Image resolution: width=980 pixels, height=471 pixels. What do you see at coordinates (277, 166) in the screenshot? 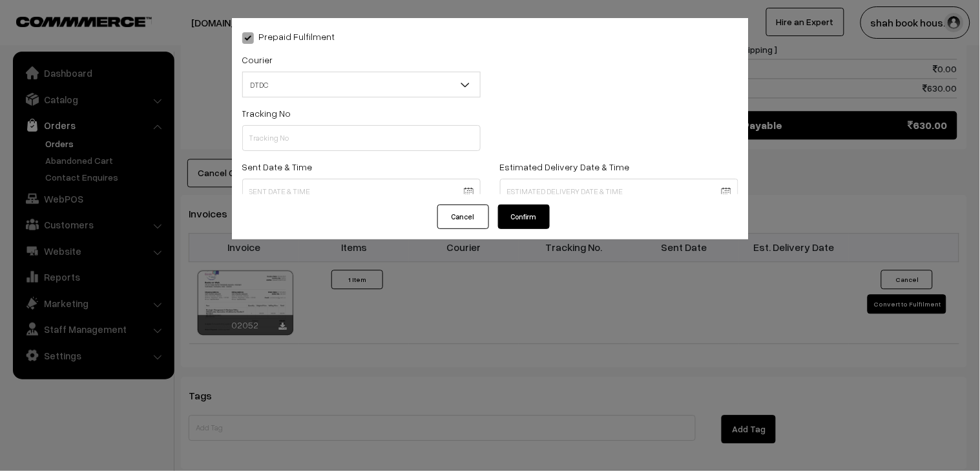
I see `label: Sent Date & Time` at bounding box center [277, 166].